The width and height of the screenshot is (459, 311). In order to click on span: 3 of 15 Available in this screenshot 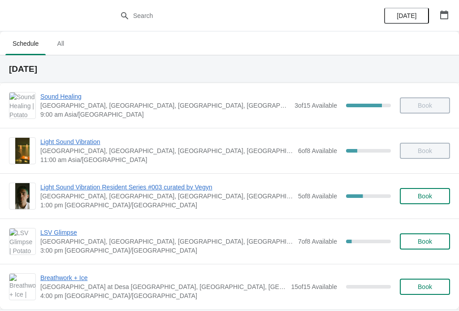, I will do `click(316, 105)`.